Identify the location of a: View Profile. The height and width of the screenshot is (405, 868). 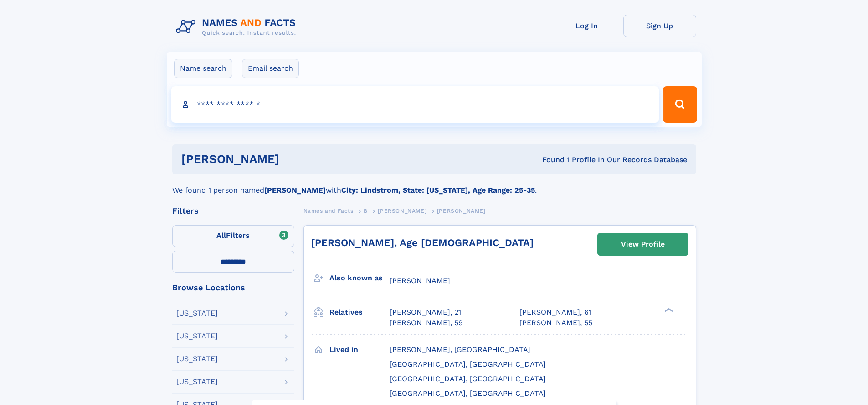
(643, 244).